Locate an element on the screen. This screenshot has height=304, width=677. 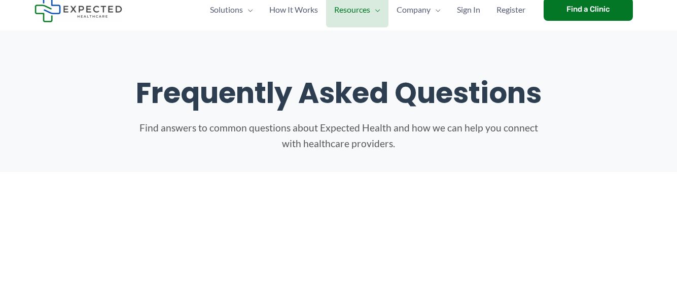
p: Find answers to common questions about Expected Health and how we can help you connect with healt... is located at coordinates (339, 135).